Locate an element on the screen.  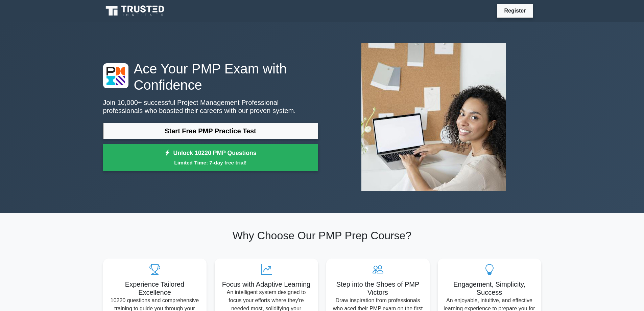
h5: Experience Tailored Excellence is located at coordinates (155, 288).